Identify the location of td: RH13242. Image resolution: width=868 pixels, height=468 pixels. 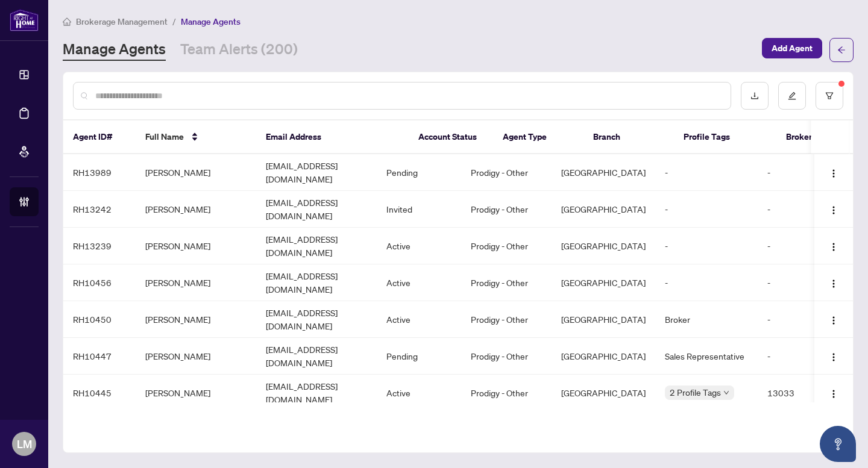
(99, 209).